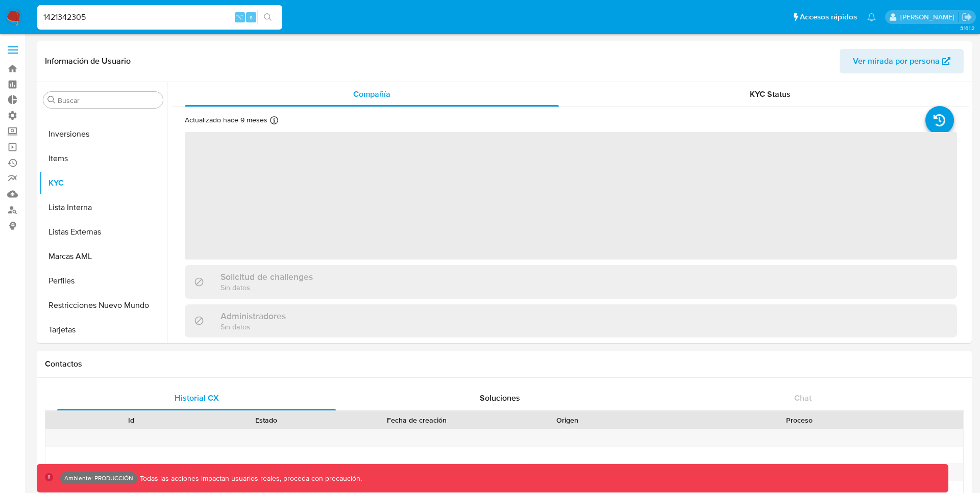  I want to click on input: Buscar, so click(108, 100).